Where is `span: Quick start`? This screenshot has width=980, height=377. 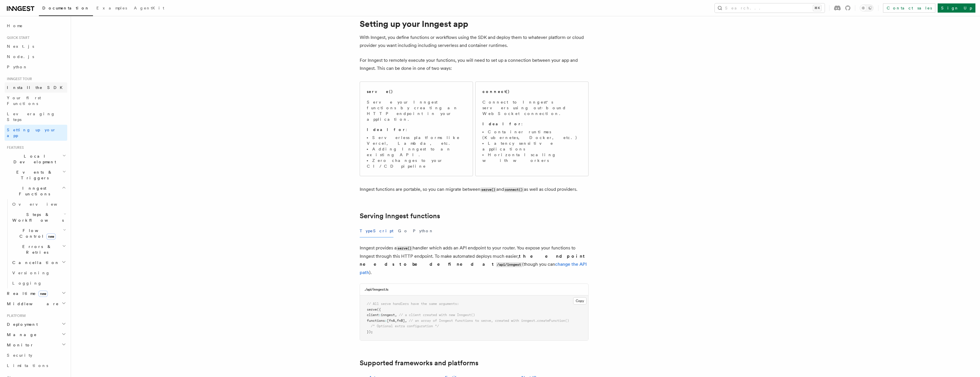
span: Quick start is located at coordinates (17, 38).